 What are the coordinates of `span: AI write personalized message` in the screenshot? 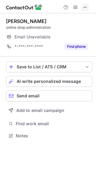 It's located at (49, 81).